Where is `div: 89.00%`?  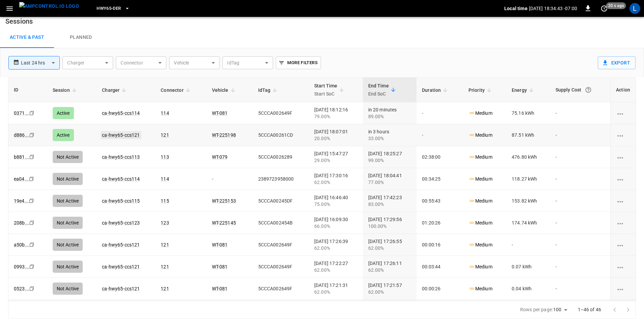 div: 89.00% is located at coordinates (390, 116).